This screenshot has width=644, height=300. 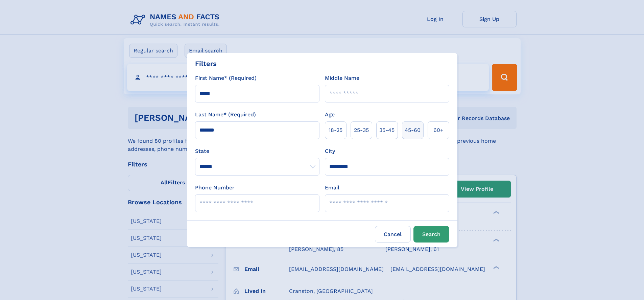 I want to click on label: Cancel, so click(x=393, y=234).